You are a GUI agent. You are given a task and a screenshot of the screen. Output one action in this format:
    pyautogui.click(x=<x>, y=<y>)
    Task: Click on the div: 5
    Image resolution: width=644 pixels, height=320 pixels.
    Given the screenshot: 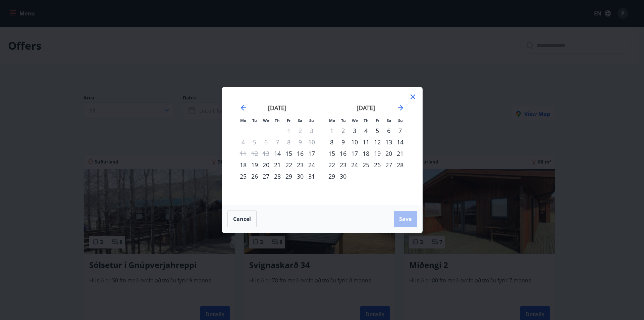 What is the action you would take?
    pyautogui.click(x=378, y=131)
    